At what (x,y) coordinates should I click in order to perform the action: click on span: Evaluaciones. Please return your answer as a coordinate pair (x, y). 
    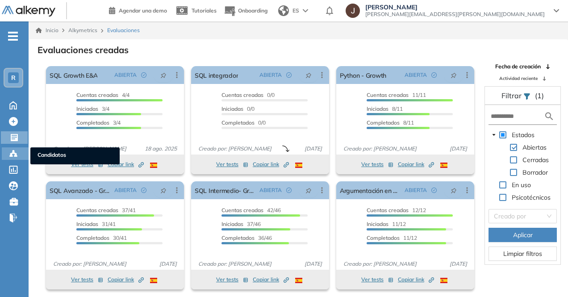
    Looking at the image, I should click on (123, 30).